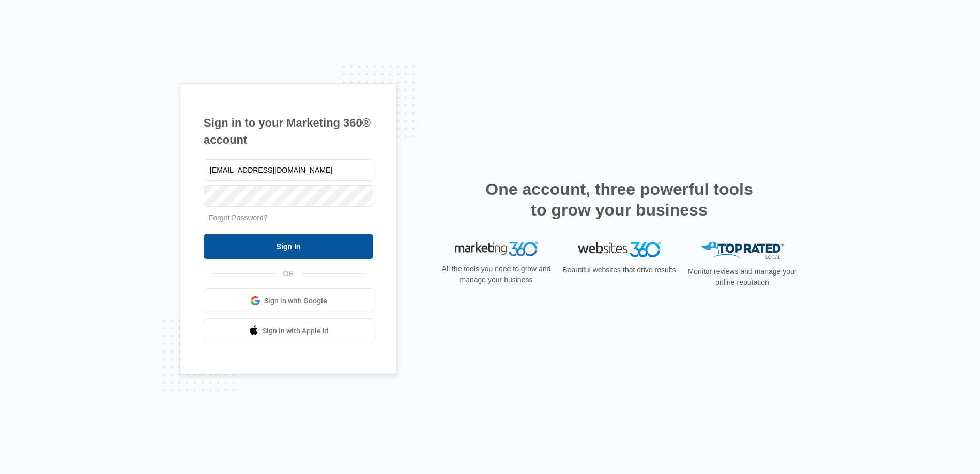 Image resolution: width=980 pixels, height=474 pixels. I want to click on h1: Sign in to your Marketing 360® account, so click(288, 131).